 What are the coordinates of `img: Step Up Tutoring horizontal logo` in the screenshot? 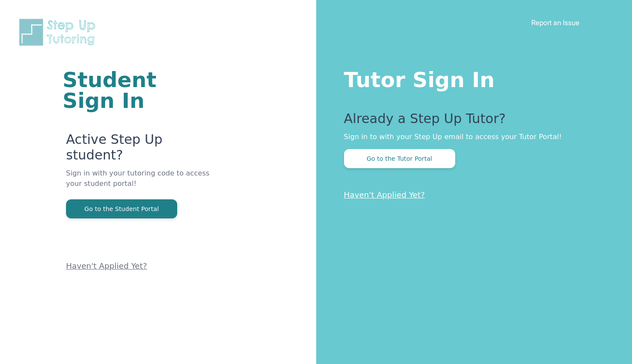 It's located at (59, 32).